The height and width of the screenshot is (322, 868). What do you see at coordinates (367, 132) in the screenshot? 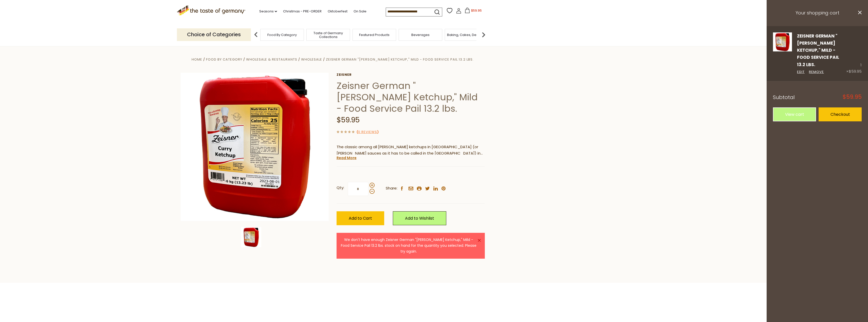
I see `a: 0 Reviews` at bounding box center [367, 132].